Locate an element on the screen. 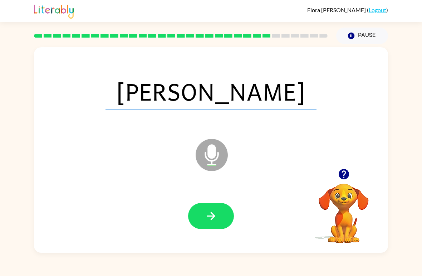 This screenshot has height=276, width=422. img: Literably is located at coordinates (54, 11).